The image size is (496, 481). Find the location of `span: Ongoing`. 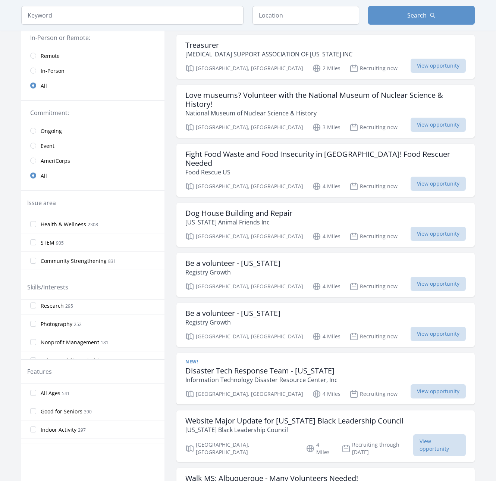

span: Ongoing is located at coordinates (51, 131).